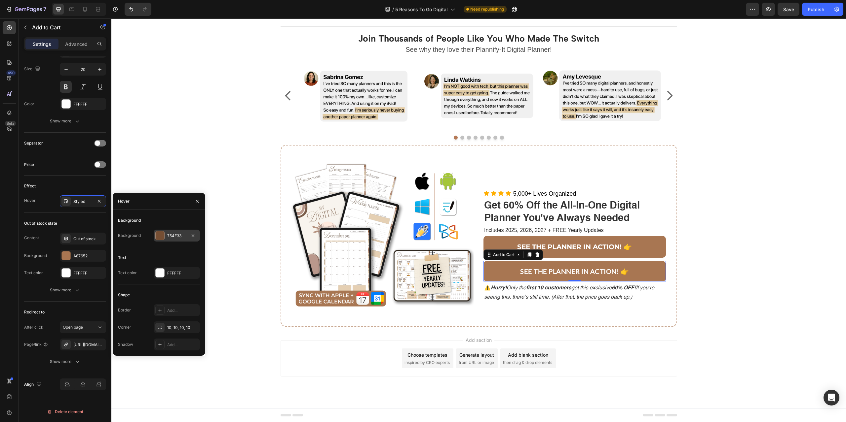  I want to click on div: Corner, so click(125, 328).